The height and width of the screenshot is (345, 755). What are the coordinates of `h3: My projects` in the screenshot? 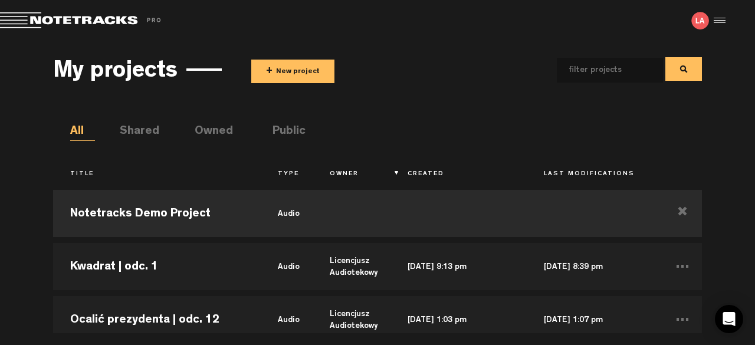 It's located at (115, 73).